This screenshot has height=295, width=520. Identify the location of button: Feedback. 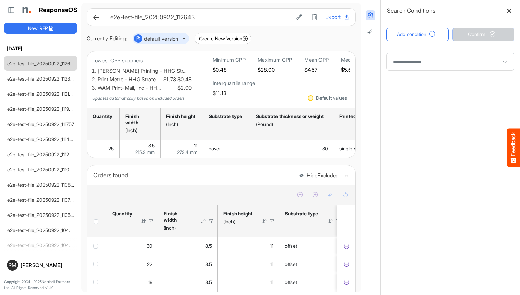
(513, 147).